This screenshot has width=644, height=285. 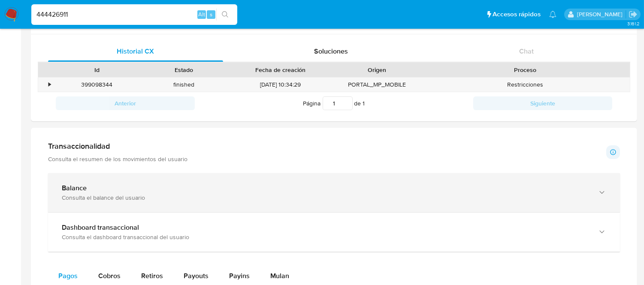 What do you see at coordinates (633, 23) in the screenshot?
I see `span: 3.161.2` at bounding box center [633, 23].